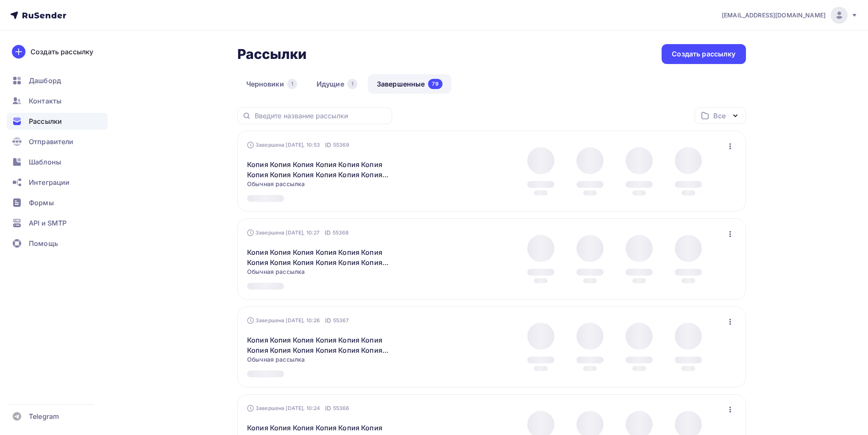 This screenshot has width=868, height=435. What do you see at coordinates (43, 243) in the screenshot?
I see `span: Помощь` at bounding box center [43, 243].